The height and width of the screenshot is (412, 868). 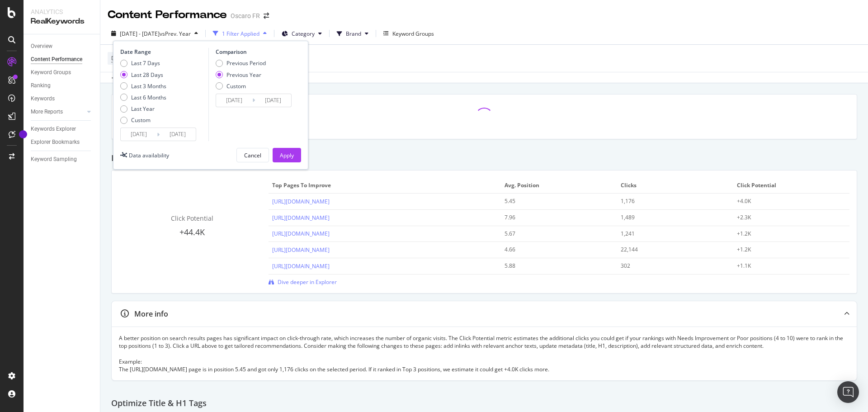 What do you see at coordinates (674, 186) in the screenshot?
I see `span: Clicks` at bounding box center [674, 186].